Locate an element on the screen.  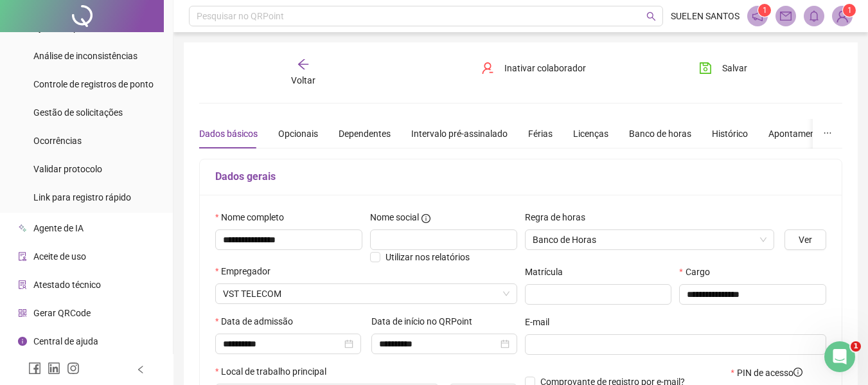
button: ellipsis is located at coordinates (828, 134).